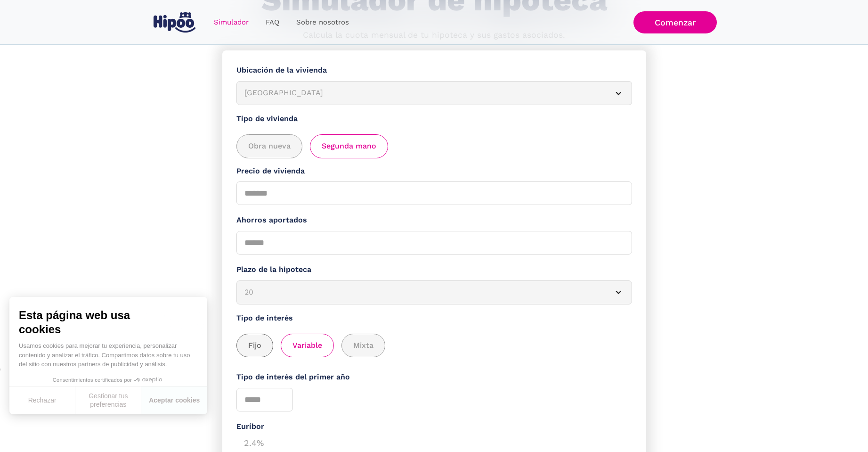  What do you see at coordinates (349, 146) in the screenshot?
I see `span: Segunda mano` at bounding box center [349, 146].